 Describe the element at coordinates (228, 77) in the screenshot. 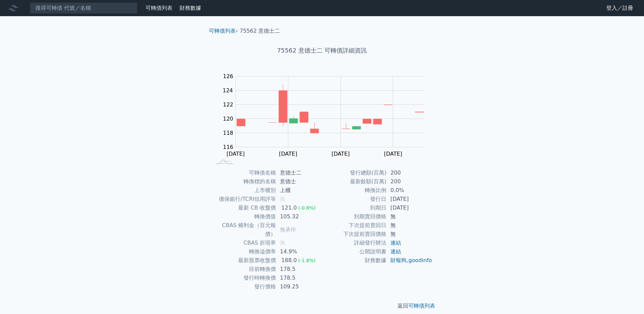

I see `tspan: 126` at that location.